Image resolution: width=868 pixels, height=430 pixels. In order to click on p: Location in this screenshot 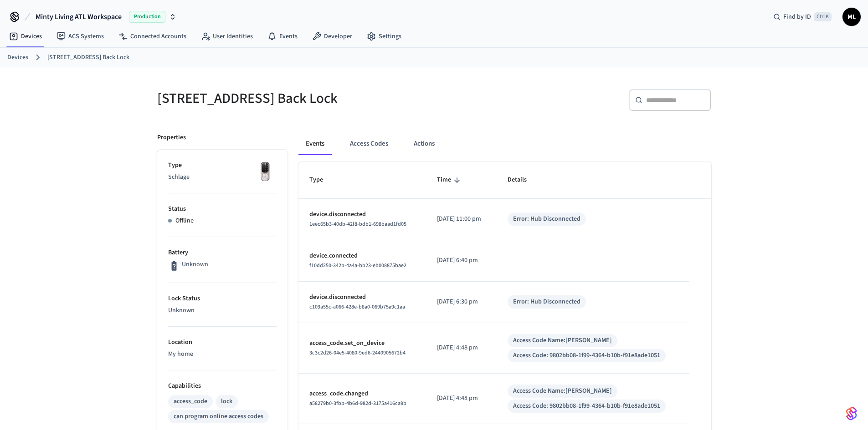, I will do `click(222, 342)`.